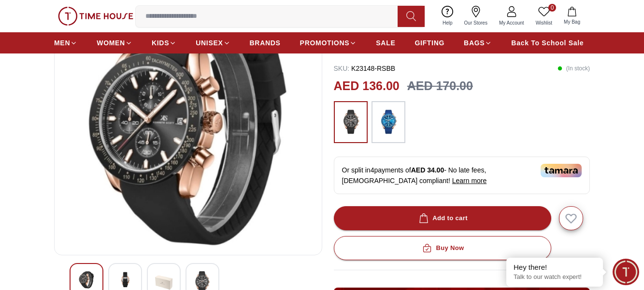 The height and width of the screenshot is (290, 644). I want to click on div: Hey there!, so click(554, 268).